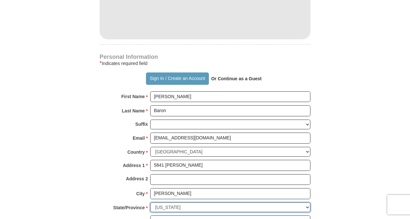 Image resolution: width=410 pixels, height=219 pixels. I want to click on strong: Address 2, so click(137, 179).